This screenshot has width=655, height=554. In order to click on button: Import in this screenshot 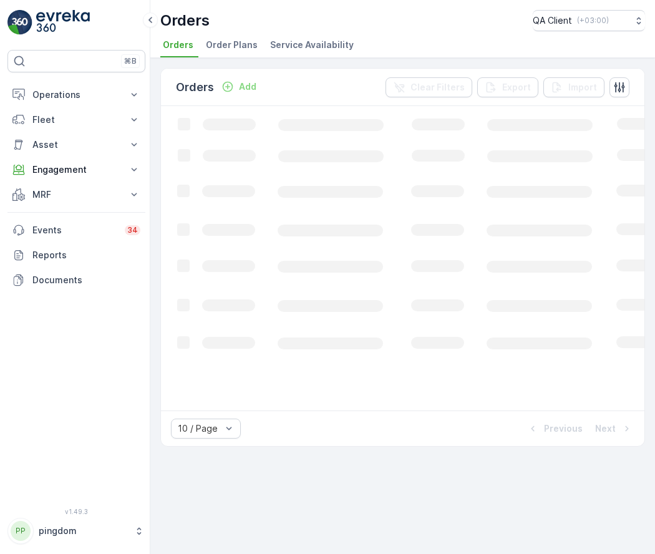, I will do `click(574, 87)`.